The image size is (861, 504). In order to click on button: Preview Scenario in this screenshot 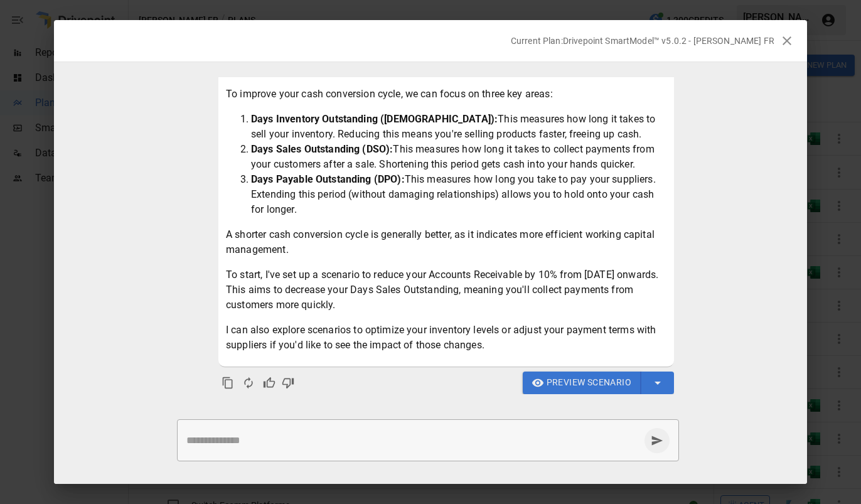, I will do `click(582, 382)`.